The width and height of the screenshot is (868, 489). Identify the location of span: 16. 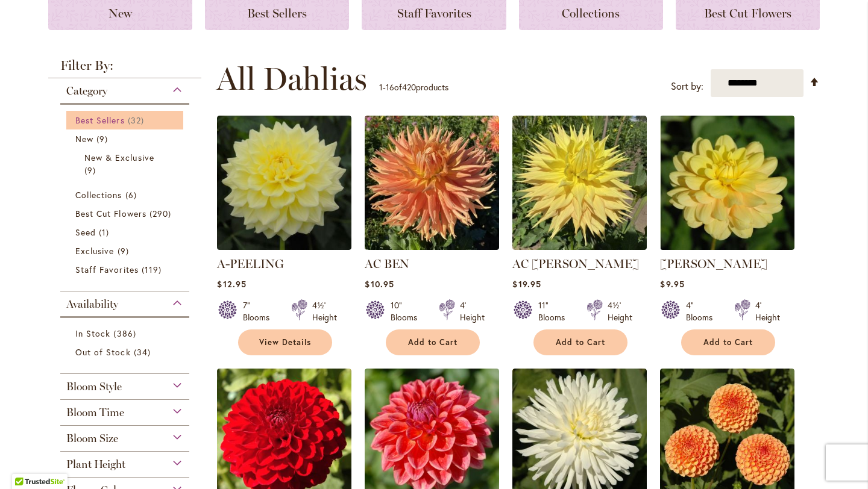
(390, 87).